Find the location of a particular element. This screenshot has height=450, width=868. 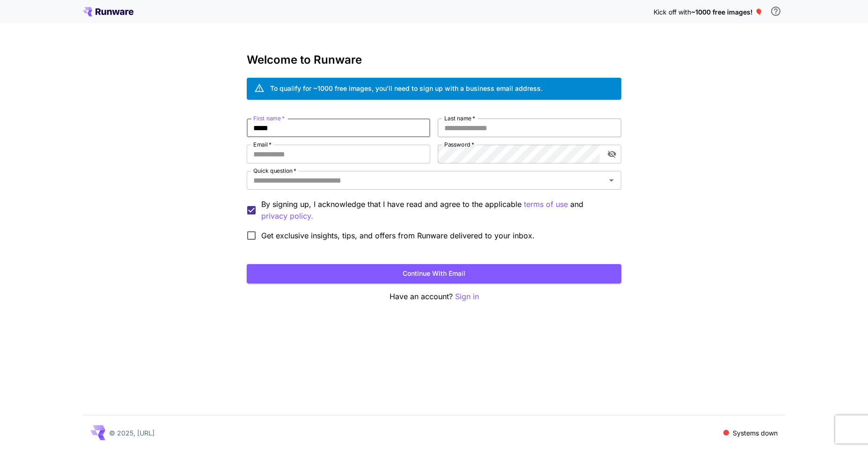

label: Quick question is located at coordinates (275, 170).